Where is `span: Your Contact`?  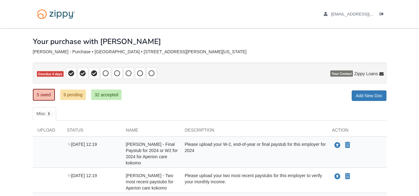
span: Your Contact is located at coordinates (341, 74).